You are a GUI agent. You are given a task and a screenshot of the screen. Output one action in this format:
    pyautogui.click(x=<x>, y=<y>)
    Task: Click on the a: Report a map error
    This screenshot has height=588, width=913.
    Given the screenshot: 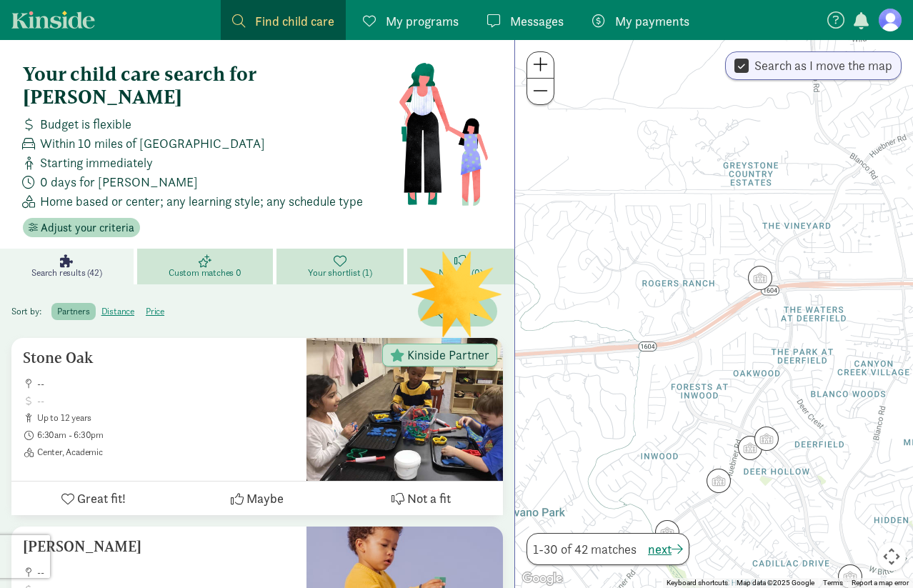 What is the action you would take?
    pyautogui.click(x=880, y=582)
    